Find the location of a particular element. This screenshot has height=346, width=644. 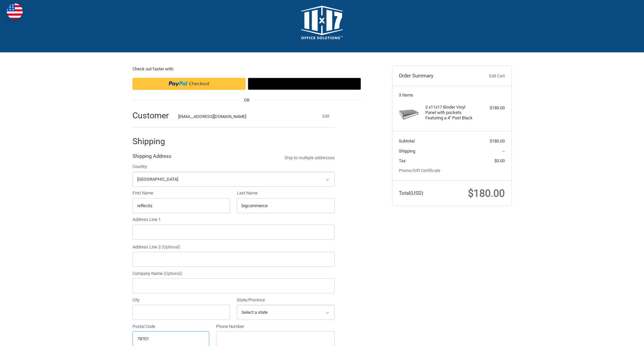

label: Postal Code is located at coordinates (171, 326).